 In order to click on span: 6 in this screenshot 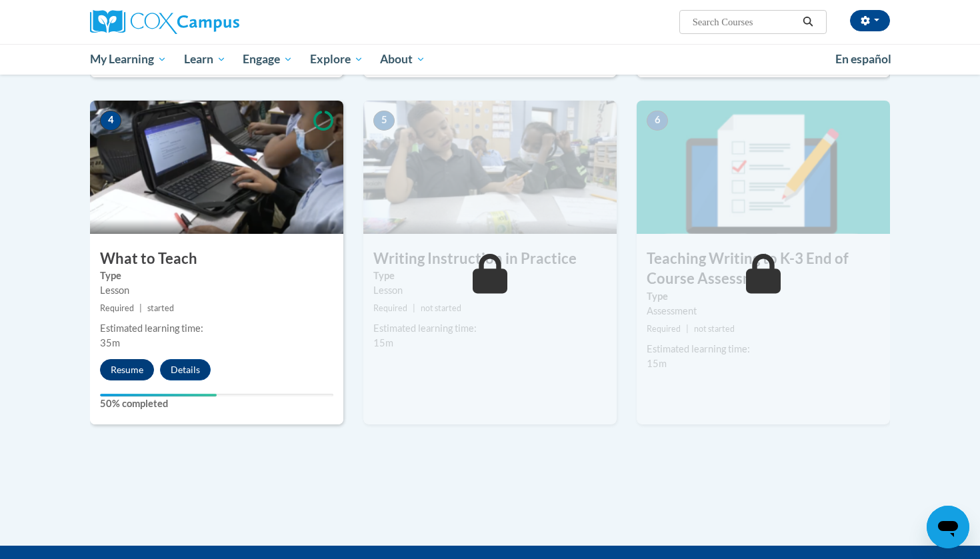, I will do `click(657, 121)`.